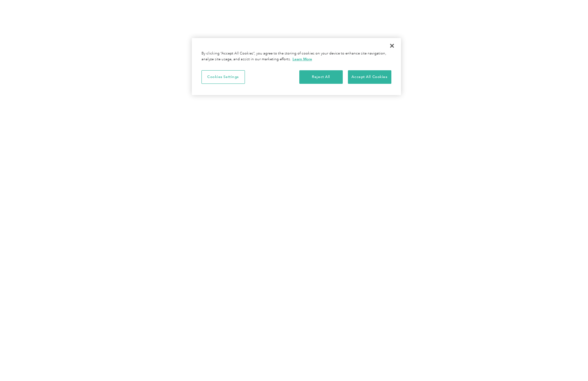  Describe the element at coordinates (321, 77) in the screenshot. I see `button: Reject All` at that location.